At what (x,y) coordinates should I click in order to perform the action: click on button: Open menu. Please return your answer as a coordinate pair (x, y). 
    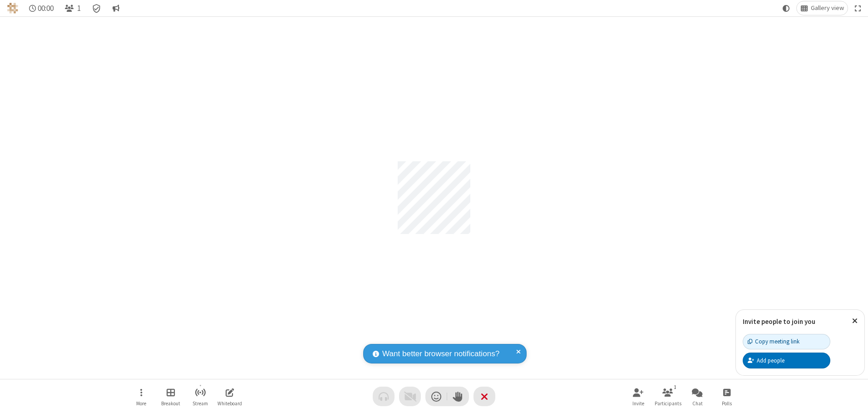
    Looking at the image, I should click on (141, 396).